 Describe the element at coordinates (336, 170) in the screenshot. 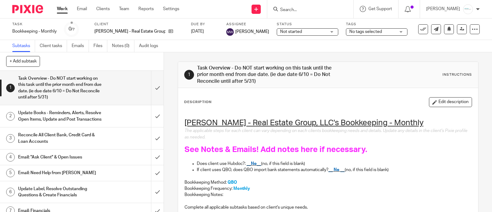

I see `span: __ No __` at that location.